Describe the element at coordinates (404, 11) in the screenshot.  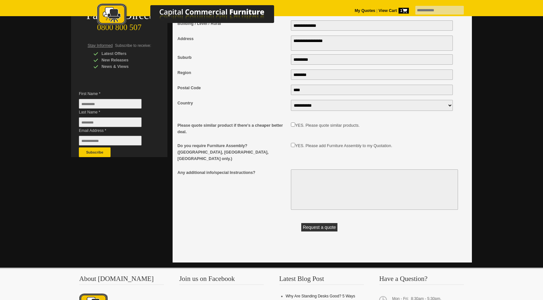
I see `span: 1` at that location.